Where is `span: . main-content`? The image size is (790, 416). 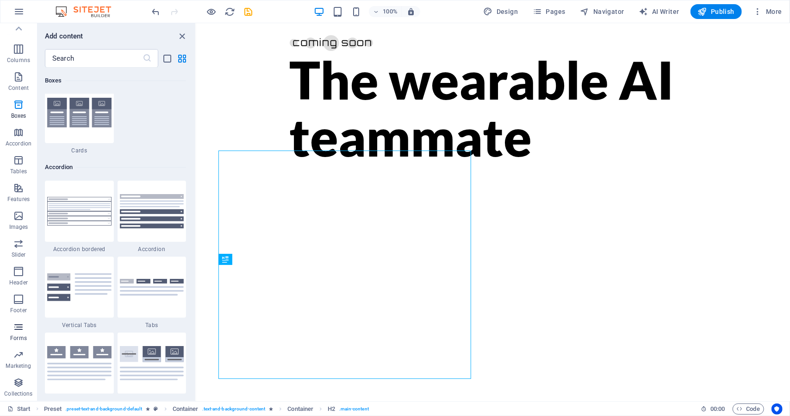
span: . main-content is located at coordinates (354, 409).